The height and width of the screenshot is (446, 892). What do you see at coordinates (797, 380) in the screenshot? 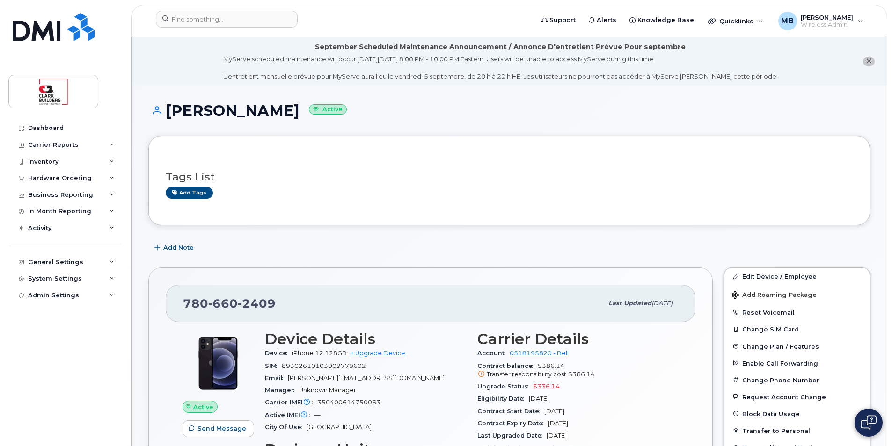
I see `button: Change Phone Number` at bounding box center [797, 380].